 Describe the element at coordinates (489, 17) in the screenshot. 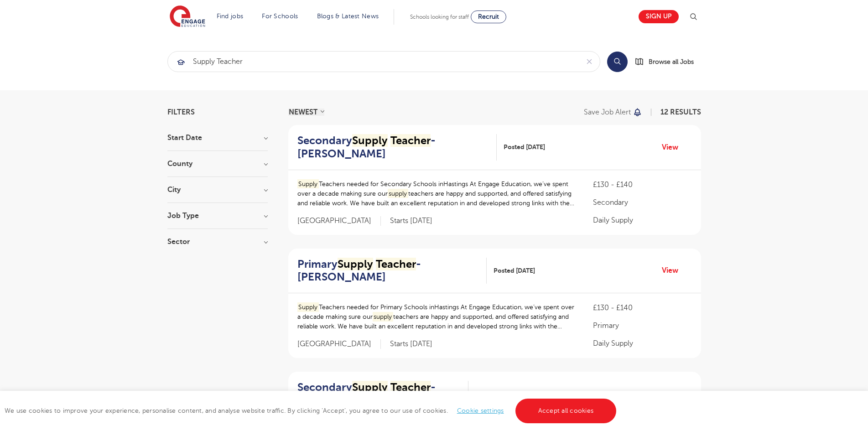

I see `a: Recruit` at that location.